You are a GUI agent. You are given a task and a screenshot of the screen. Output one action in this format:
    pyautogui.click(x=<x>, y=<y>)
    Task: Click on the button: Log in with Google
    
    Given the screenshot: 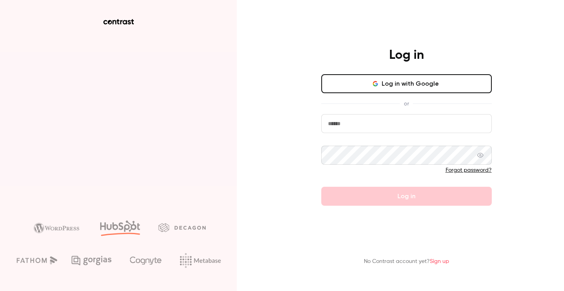 What is the action you would take?
    pyautogui.click(x=407, y=84)
    